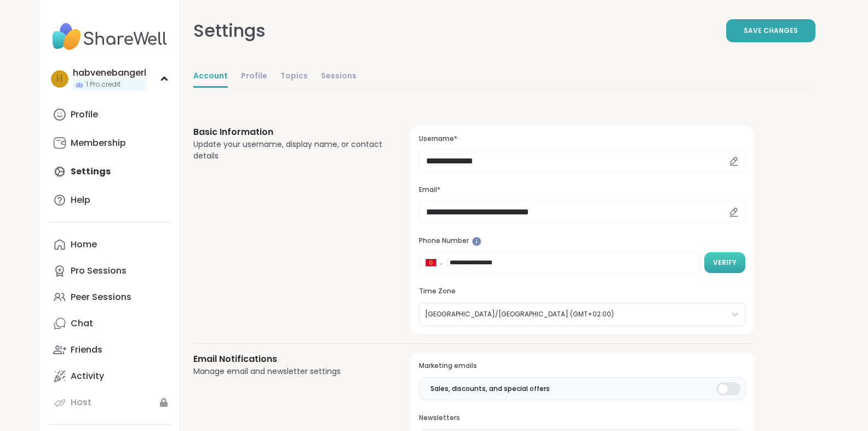 This screenshot has height=431, width=868. What do you see at coordinates (725, 263) in the screenshot?
I see `span: Verify` at bounding box center [725, 263].